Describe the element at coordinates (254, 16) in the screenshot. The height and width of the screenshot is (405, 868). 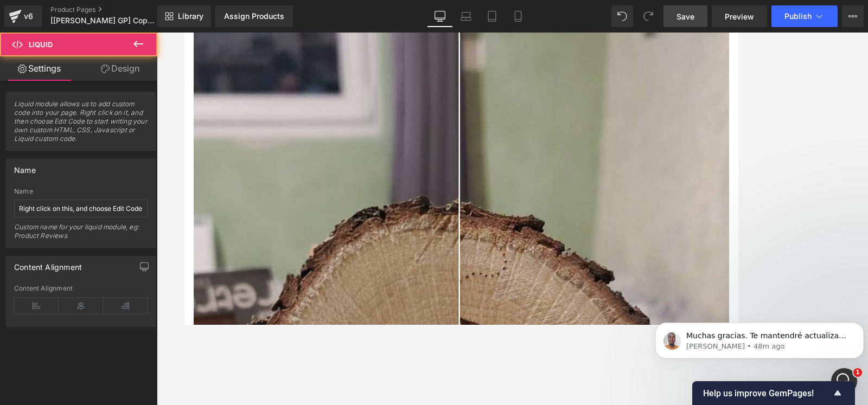
I see `div: Assign Products` at that location.